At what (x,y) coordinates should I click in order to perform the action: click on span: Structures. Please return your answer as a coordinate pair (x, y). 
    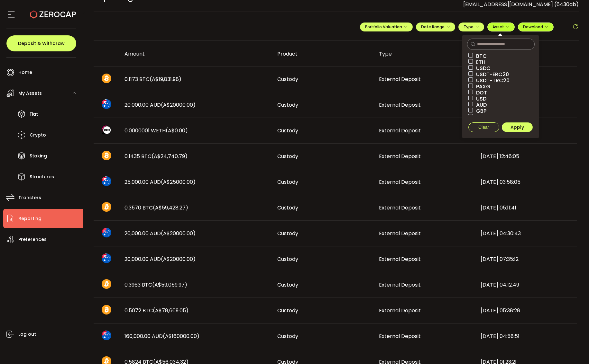
    Looking at the image, I should click on (42, 176).